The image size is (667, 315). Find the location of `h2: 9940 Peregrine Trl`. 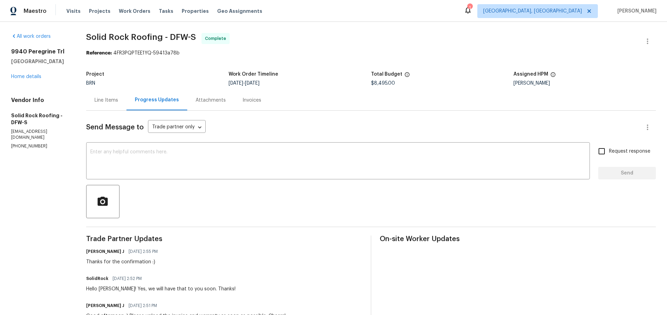

h2: 9940 Peregrine Trl is located at coordinates (40, 52).